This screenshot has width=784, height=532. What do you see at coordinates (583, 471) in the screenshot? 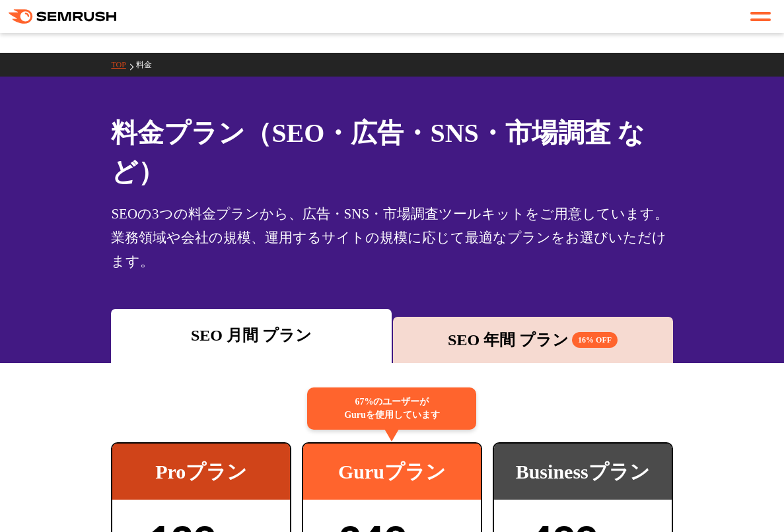
I see `div: Businessプラン` at bounding box center [583, 471].